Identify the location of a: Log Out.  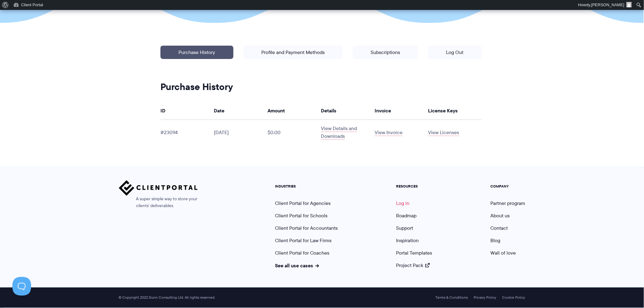
(455, 52).